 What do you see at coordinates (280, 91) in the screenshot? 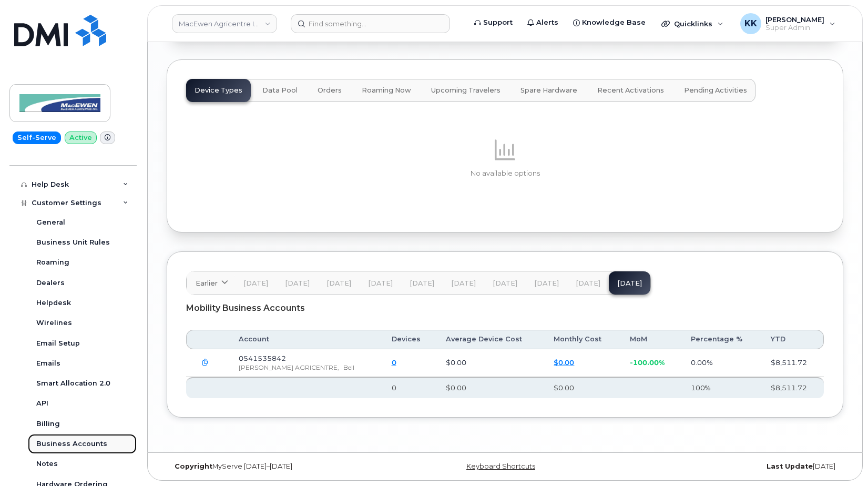
I see `span: Data Pool` at bounding box center [280, 91].